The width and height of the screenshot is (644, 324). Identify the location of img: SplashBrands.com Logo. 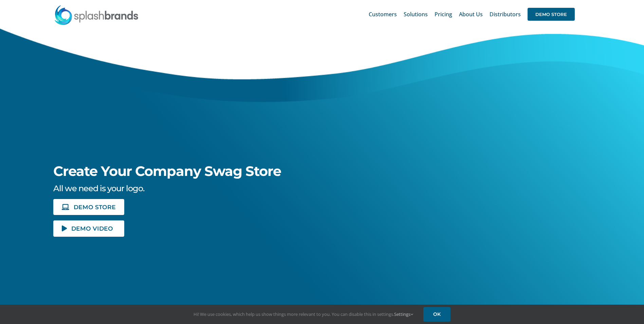
(96, 15).